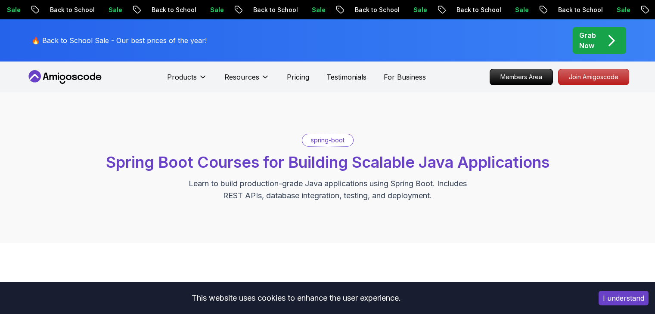 The width and height of the screenshot is (655, 314). What do you see at coordinates (587, 40) in the screenshot?
I see `p: Grab Now` at bounding box center [587, 40].